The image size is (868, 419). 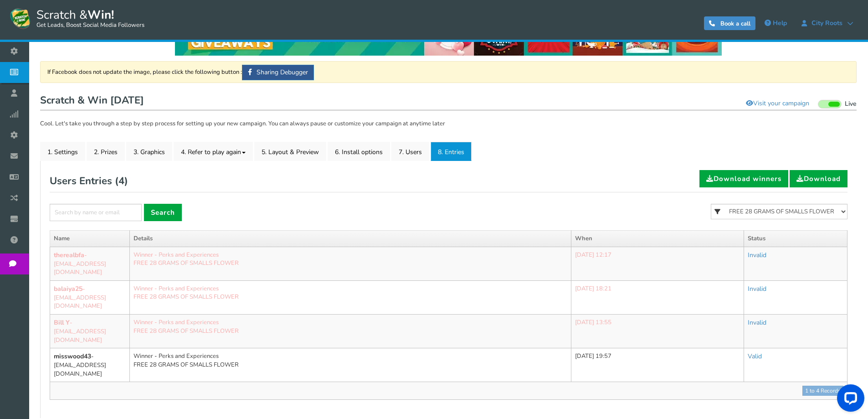 What do you see at coordinates (69, 255) in the screenshot?
I see `b: therealbfa` at bounding box center [69, 255].